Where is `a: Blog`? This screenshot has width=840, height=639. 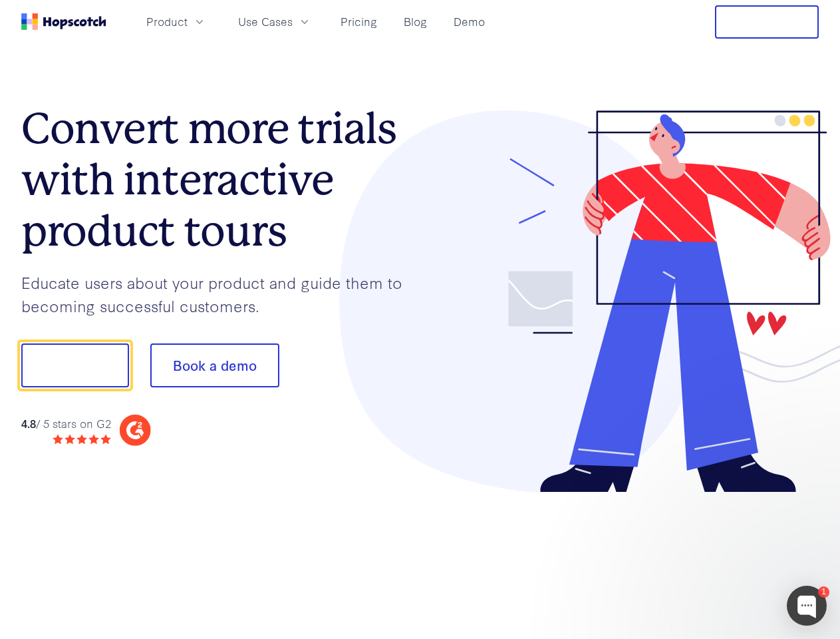
a: Blog is located at coordinates (415, 22).